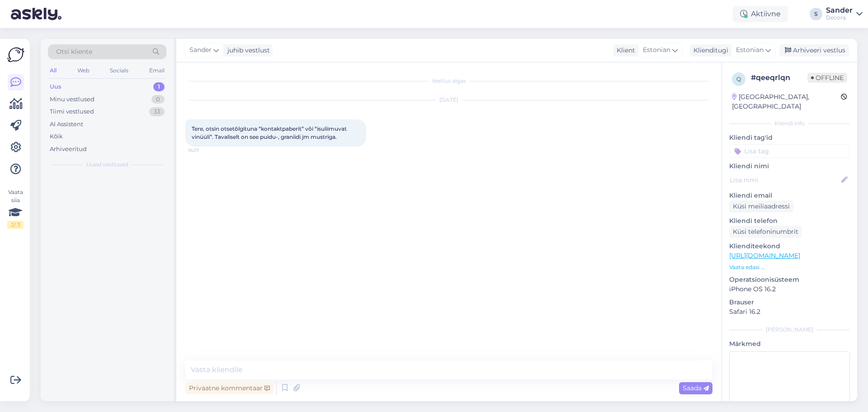  Describe the element at coordinates (765, 232) in the screenshot. I see `div: Küsi telefoninumbrit` at that location.